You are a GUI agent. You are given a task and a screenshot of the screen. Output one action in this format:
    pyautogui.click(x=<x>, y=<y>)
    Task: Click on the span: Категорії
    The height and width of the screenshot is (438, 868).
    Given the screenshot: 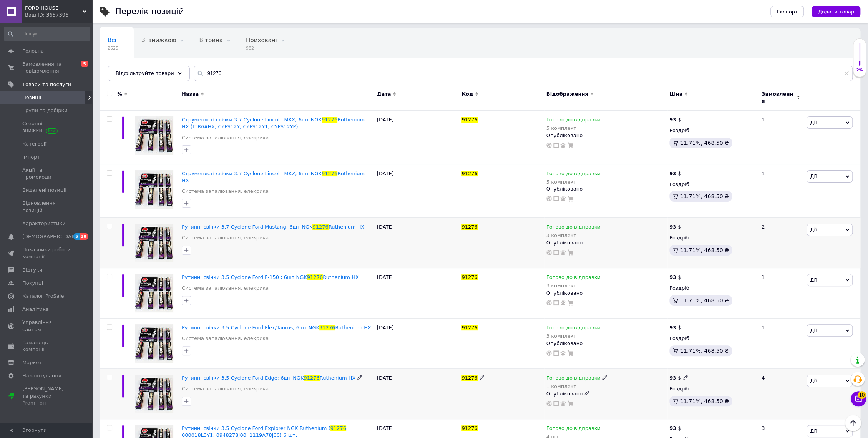 What is the action you would take?
    pyautogui.click(x=34, y=144)
    